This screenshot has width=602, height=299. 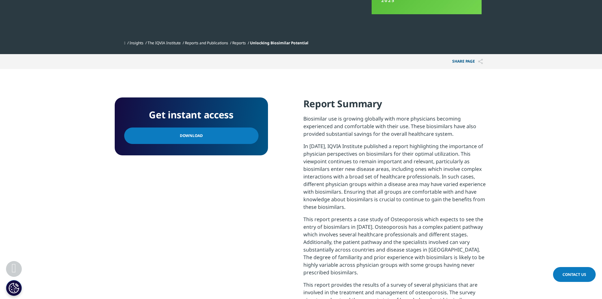 What do you see at coordinates (480, 61) in the screenshot?
I see `img: Share PAGE` at bounding box center [480, 61].